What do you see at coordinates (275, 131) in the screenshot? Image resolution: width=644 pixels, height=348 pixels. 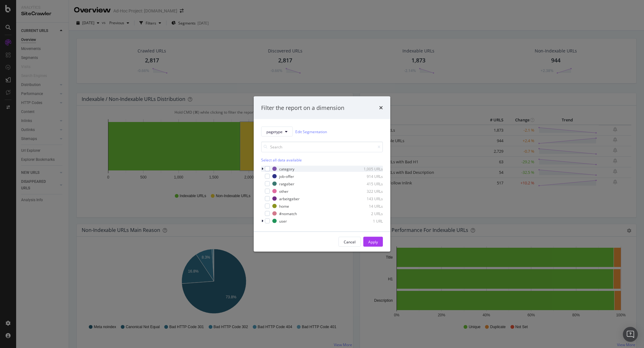 I see `span: pagetype` at bounding box center [275, 131].